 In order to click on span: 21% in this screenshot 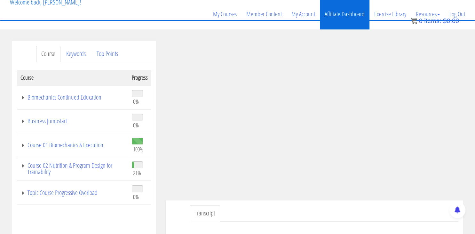, I will do `click(137, 173)`.